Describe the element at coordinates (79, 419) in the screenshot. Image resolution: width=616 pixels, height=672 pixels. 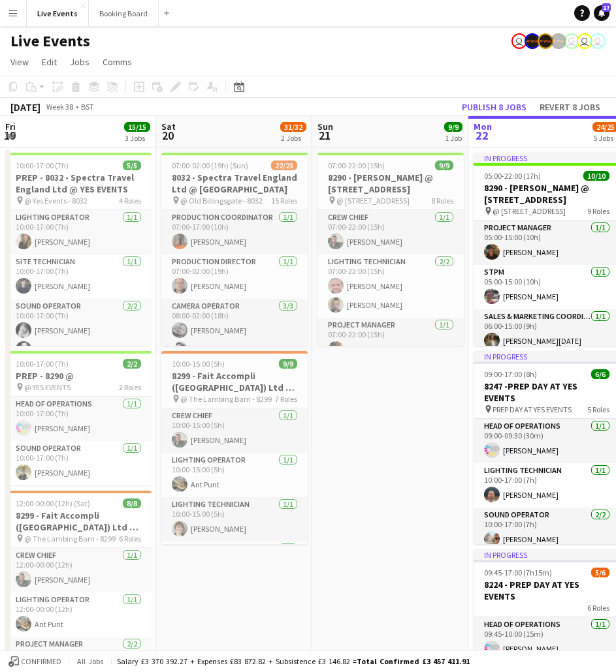
I see `div: 10:00-17:00 (7h)2/2PREP - 8290 @ @ YES EVENTS2 RolesHead of Operations1/110:00-17:00 (7h)[PERSON_...` at that location.